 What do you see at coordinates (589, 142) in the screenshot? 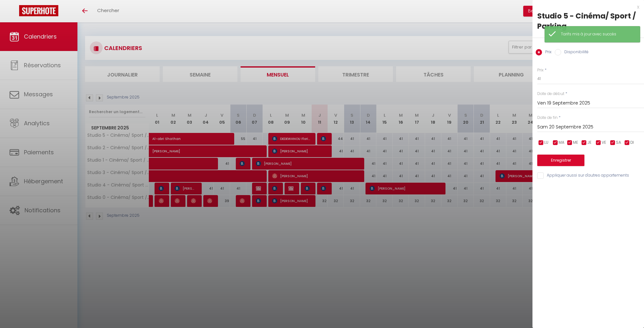
I see `span: JE` at bounding box center [589, 142].